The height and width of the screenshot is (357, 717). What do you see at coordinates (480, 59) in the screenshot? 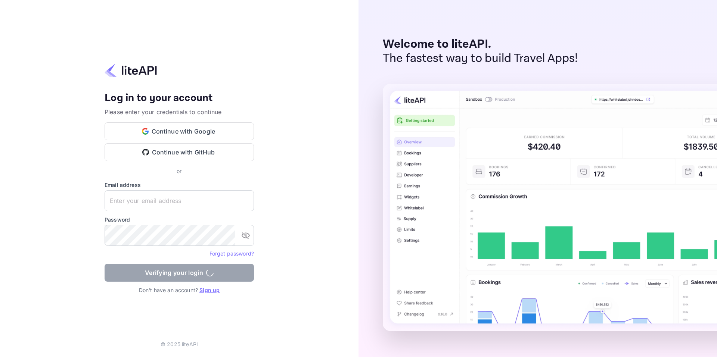
I see `p: The fastest way to build Travel Apps!` at bounding box center [480, 59].